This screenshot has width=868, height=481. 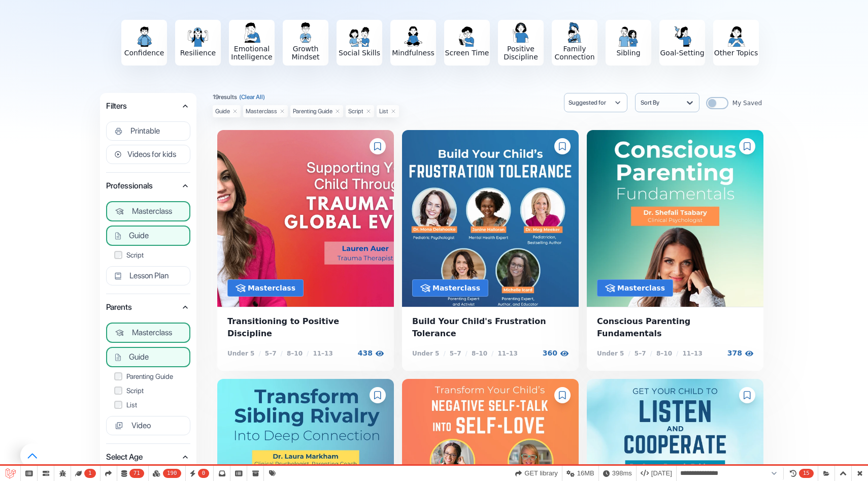 I want to click on button: Parents, so click(x=149, y=307).